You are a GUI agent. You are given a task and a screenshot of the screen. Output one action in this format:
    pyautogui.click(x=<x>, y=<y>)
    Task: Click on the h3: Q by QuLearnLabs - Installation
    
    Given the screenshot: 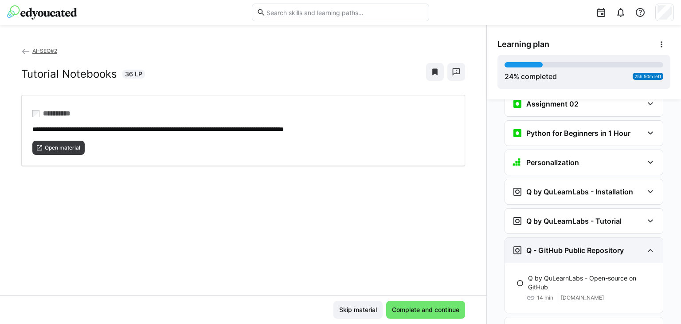 What is the action you would take?
    pyautogui.click(x=580, y=192)
    